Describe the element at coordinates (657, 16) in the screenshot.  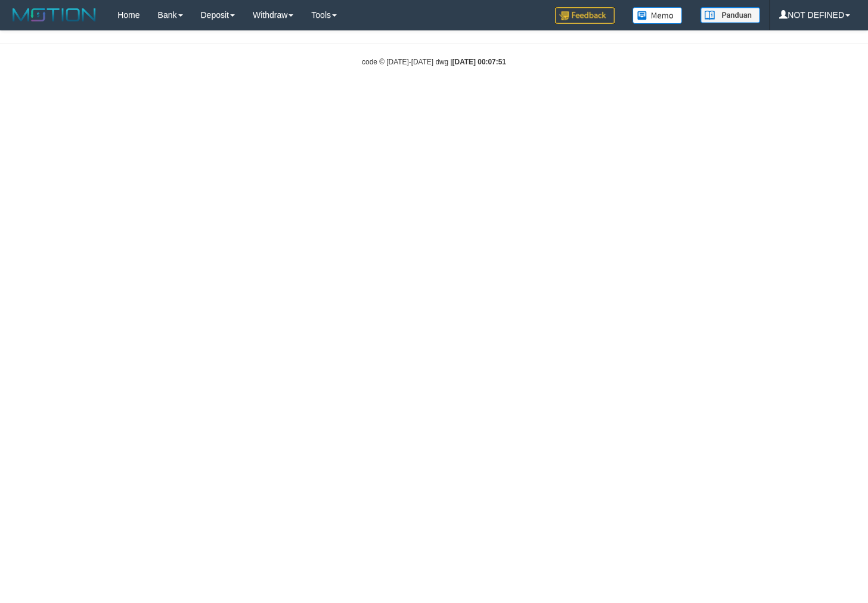
I see `img: Button%20Memo.svg` at that location.